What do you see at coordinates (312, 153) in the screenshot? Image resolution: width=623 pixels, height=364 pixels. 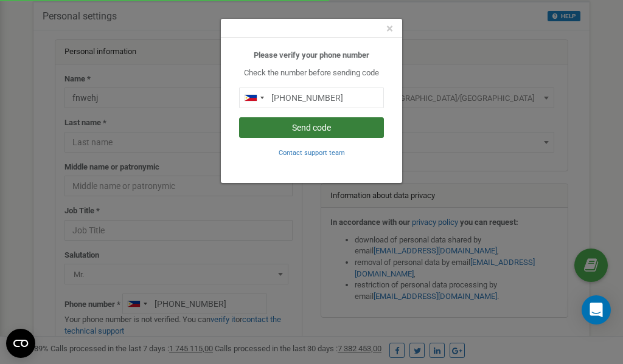 I see `small: Contact support team` at bounding box center [312, 153].